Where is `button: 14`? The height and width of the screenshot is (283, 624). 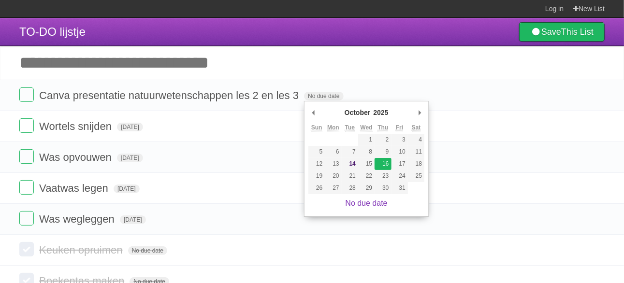
button: 14 is located at coordinates (350, 164).